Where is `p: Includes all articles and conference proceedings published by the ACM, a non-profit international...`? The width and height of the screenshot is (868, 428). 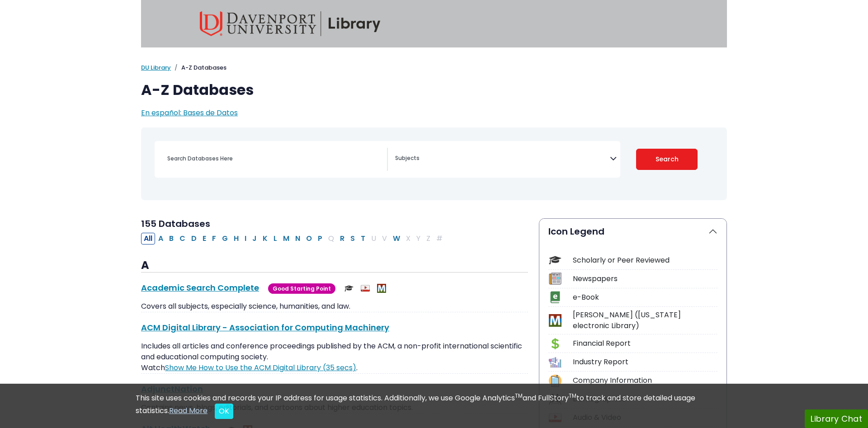 p: Includes all articles and conference proceedings published by the ACM, a non-profit international... is located at coordinates (335, 357).